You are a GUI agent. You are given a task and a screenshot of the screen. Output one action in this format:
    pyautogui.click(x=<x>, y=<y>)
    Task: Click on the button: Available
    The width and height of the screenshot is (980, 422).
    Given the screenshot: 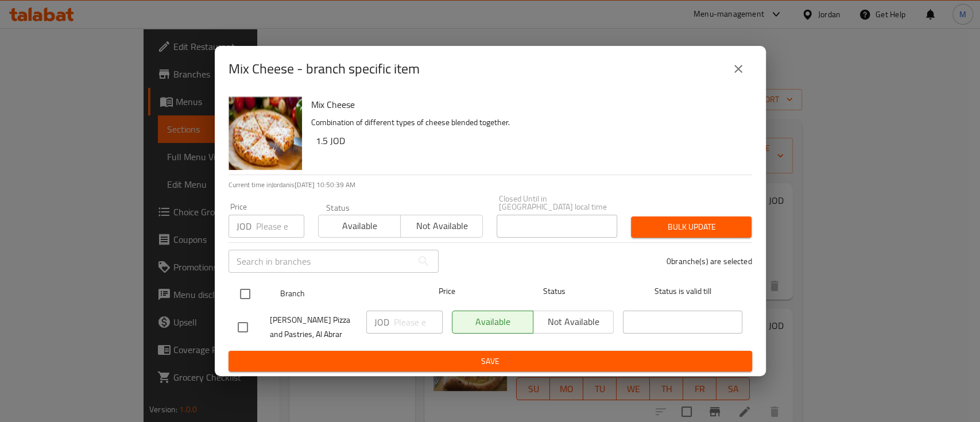 What is the action you would take?
    pyautogui.click(x=360, y=226)
    